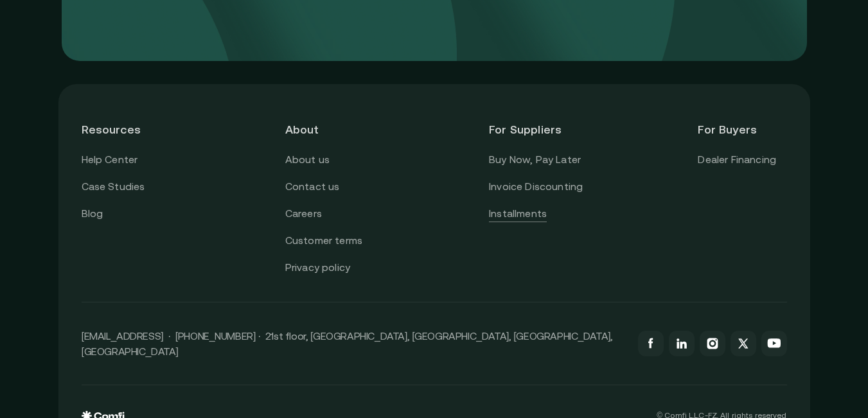 Image resolution: width=868 pixels, height=418 pixels. What do you see at coordinates (535, 129) in the screenshot?
I see `header: For Suppliers` at bounding box center [535, 129].